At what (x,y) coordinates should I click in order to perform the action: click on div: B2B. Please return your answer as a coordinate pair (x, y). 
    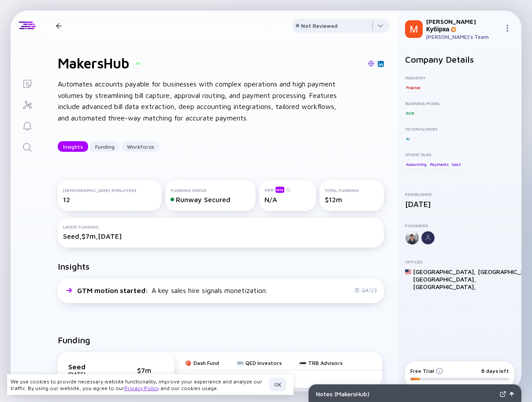
    Looking at the image, I should click on (409, 113).